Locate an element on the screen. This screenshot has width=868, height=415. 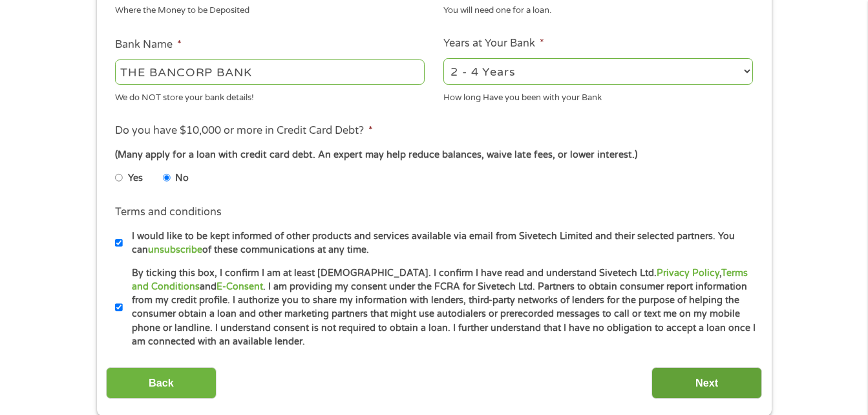
div: How long Have you been with your Bank is located at coordinates (598, 95).